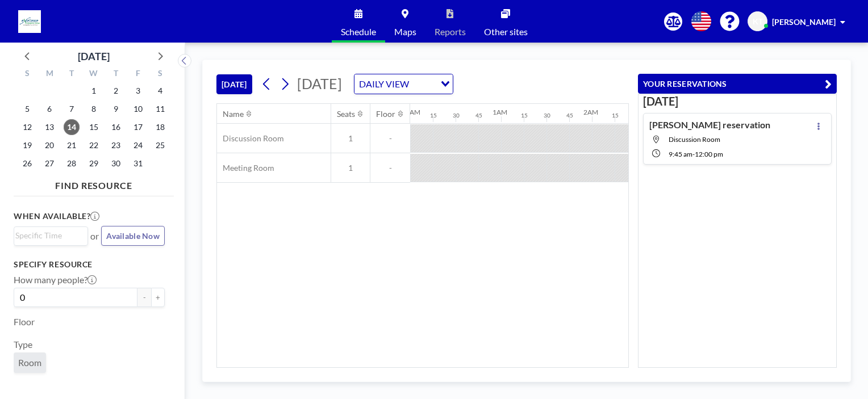  Describe the element at coordinates (94, 91) in the screenshot. I see `span: Wednesday, October 1, 2025` at that location.